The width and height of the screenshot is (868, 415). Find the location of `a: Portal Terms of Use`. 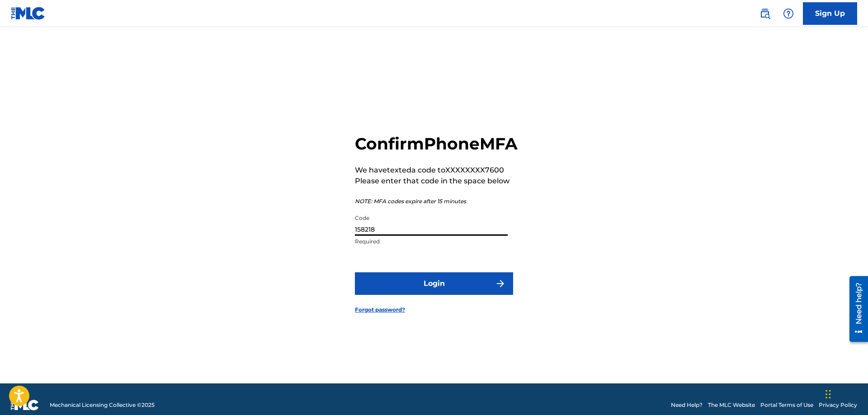

a: Portal Terms of Use is located at coordinates (787, 405).